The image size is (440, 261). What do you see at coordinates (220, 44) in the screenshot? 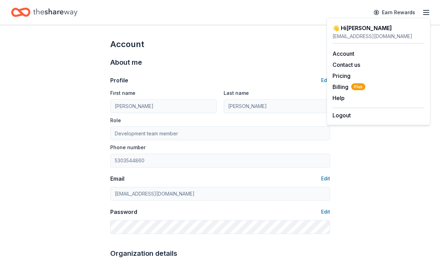
I see `div: Account` at bounding box center [220, 44].